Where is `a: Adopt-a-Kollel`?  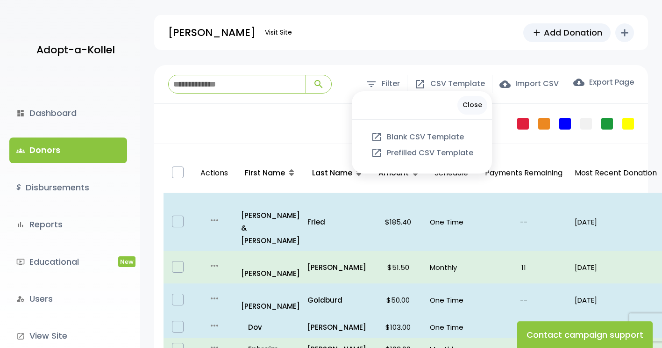
a: Adopt-a-Kollel is located at coordinates (73, 50).